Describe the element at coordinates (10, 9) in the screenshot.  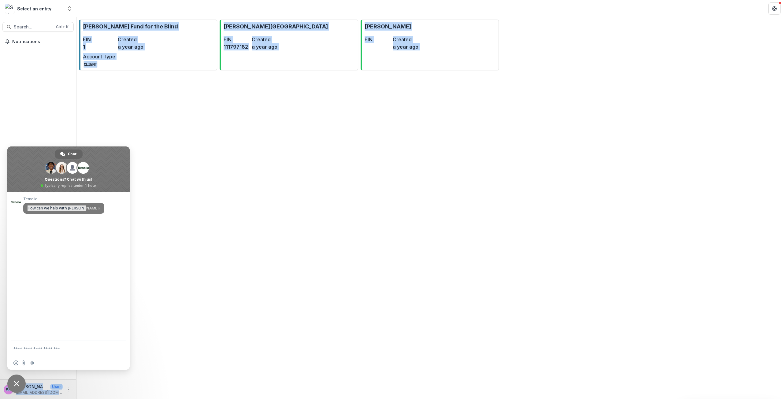
I see `img: Select an entity` at that location.